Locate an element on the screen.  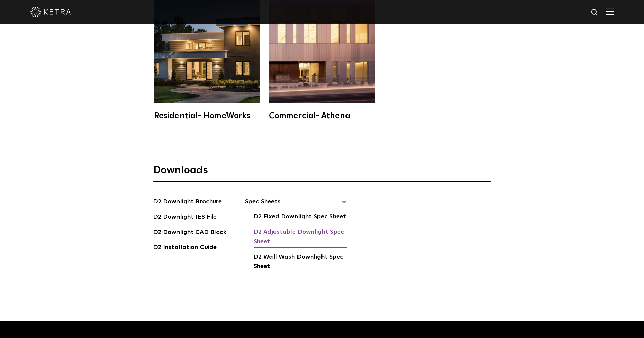
a: D2 Adjustable Downlight Spec Sheet is located at coordinates (300, 237).